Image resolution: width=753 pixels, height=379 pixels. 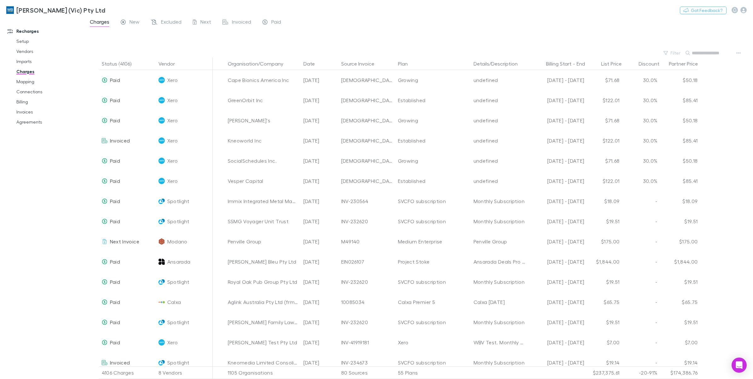 I want to click on span: Ansarada, so click(x=179, y=262).